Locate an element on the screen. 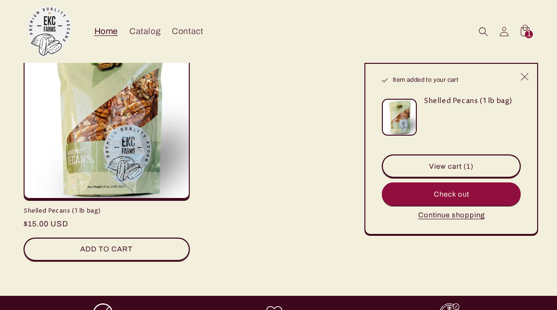 The image size is (557, 310). span: Catalog is located at coordinates (145, 31).